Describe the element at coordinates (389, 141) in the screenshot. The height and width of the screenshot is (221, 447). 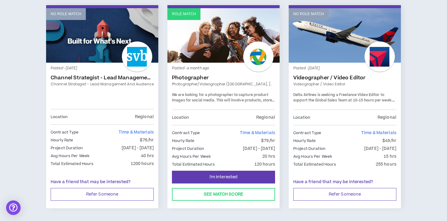
I see `p: $49/hr` at that location.